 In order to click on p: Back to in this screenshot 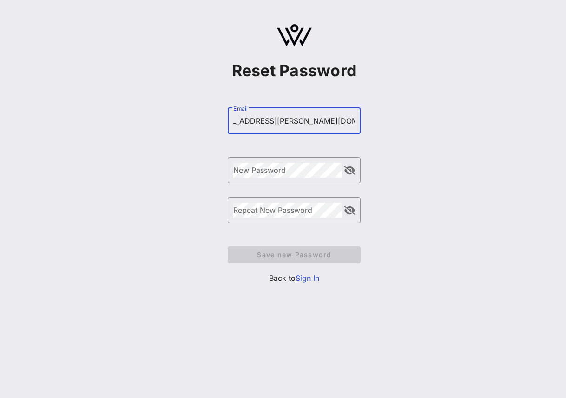, I will do `click(294, 278)`.